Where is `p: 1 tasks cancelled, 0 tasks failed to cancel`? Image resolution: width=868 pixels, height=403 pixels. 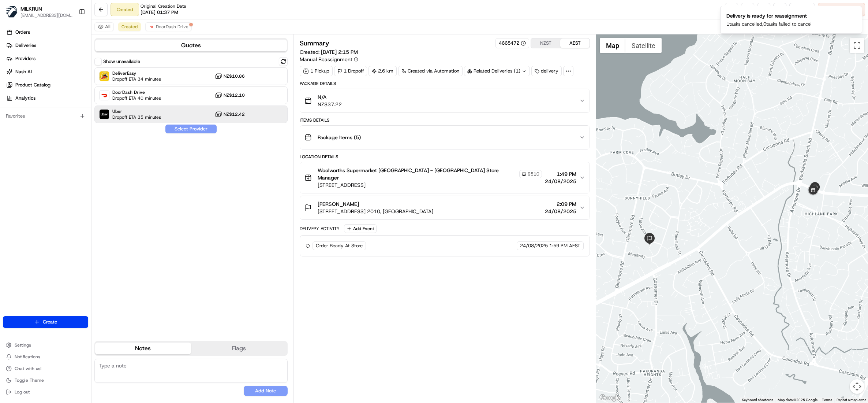
p: 1 tasks cancelled, 0 tasks failed to cancel is located at coordinates (769, 24).